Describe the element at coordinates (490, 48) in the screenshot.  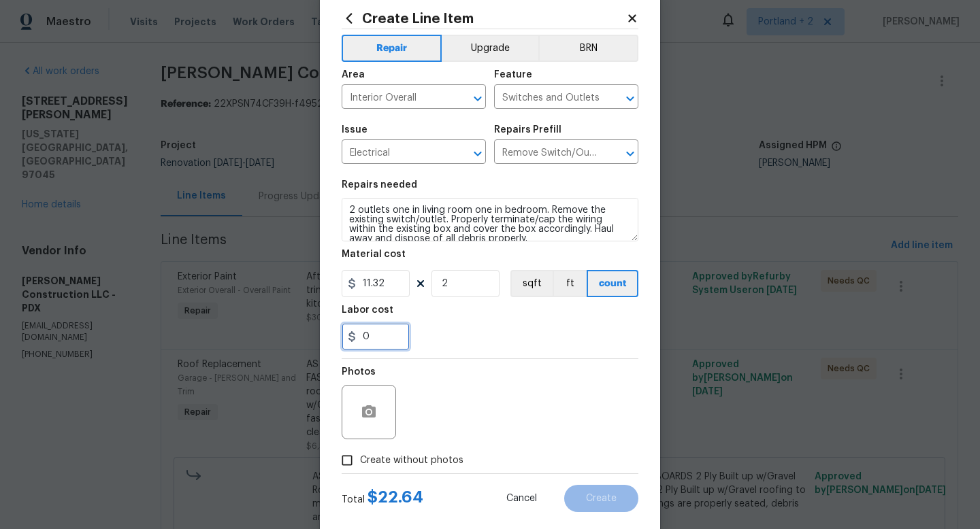
I see `button: Upgrade` at that location.